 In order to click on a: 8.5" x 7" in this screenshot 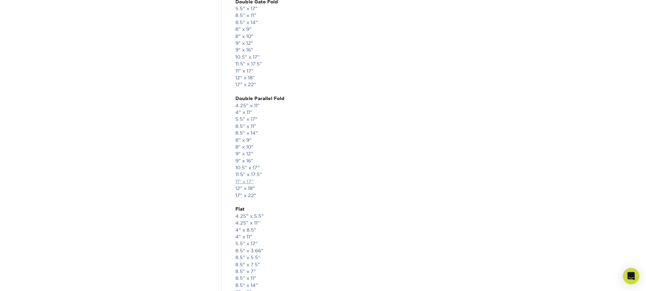, I will do `click(245, 271)`.